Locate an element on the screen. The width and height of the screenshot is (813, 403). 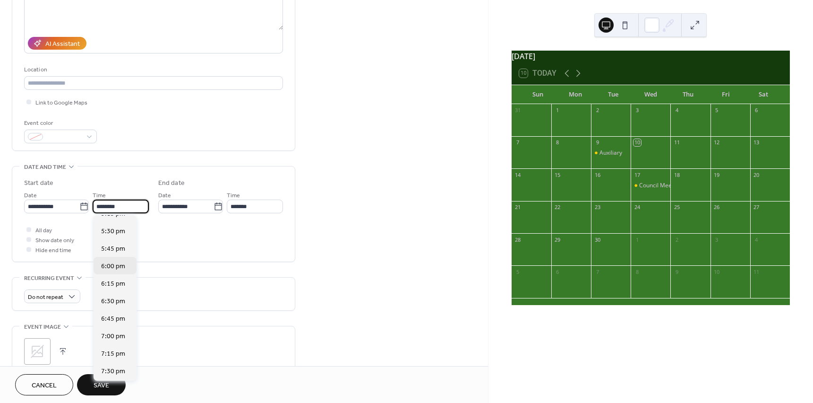
span: 7:30 pm is located at coordinates (113, 371).